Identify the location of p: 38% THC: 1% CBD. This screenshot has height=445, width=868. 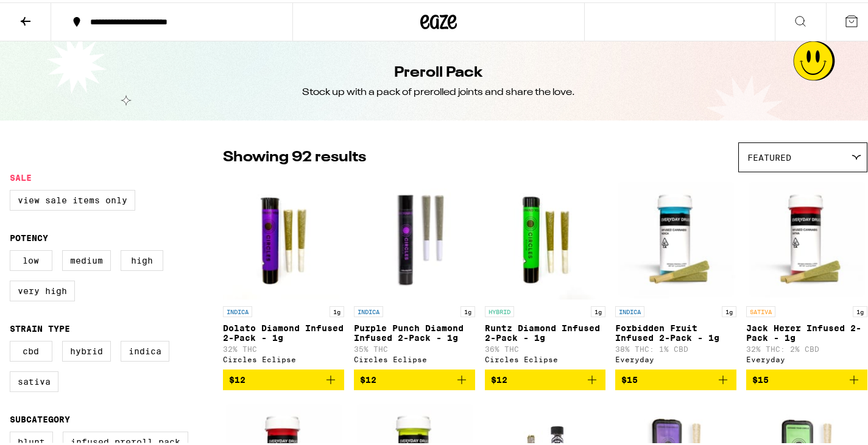
(675, 346).